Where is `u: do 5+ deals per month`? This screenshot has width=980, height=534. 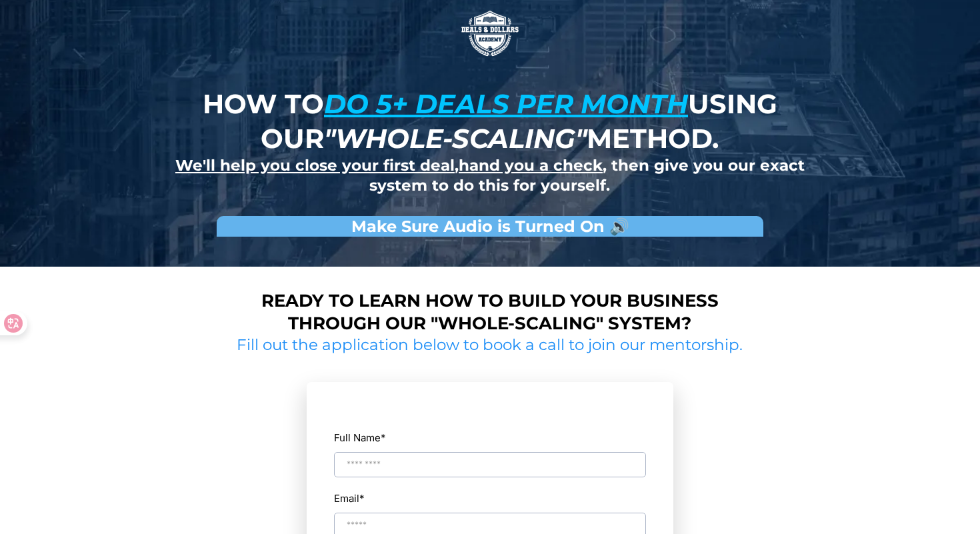 u: do 5+ deals per month is located at coordinates (506, 103).